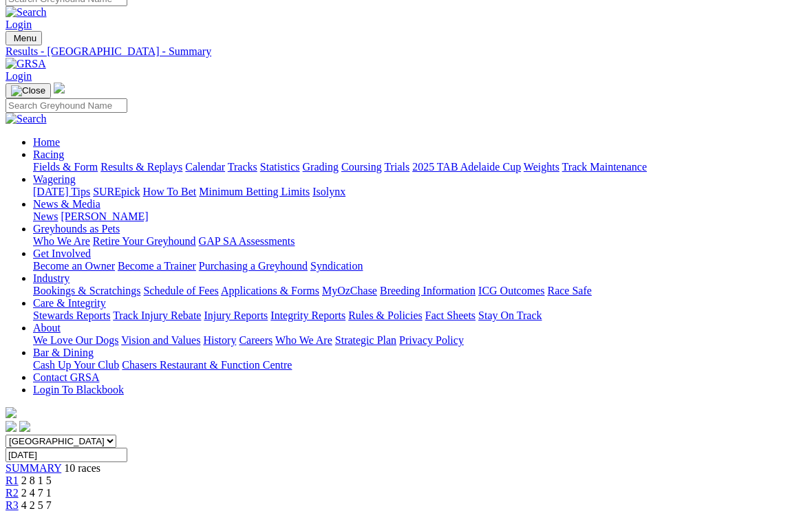 This screenshot has width=812, height=511. I want to click on div: Get Involved, so click(419, 266).